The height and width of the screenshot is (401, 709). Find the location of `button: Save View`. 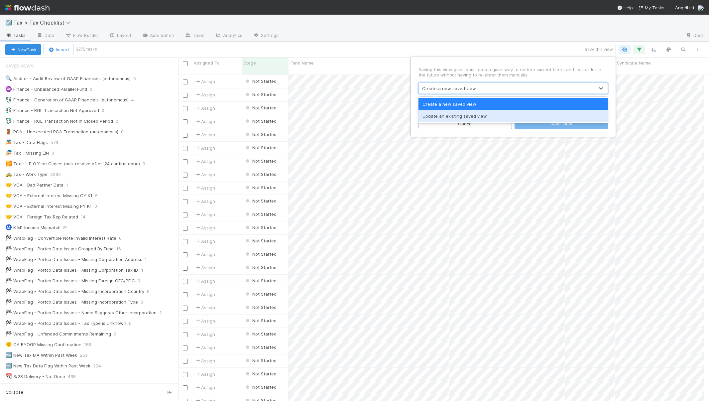

button: Save View is located at coordinates (561, 124).